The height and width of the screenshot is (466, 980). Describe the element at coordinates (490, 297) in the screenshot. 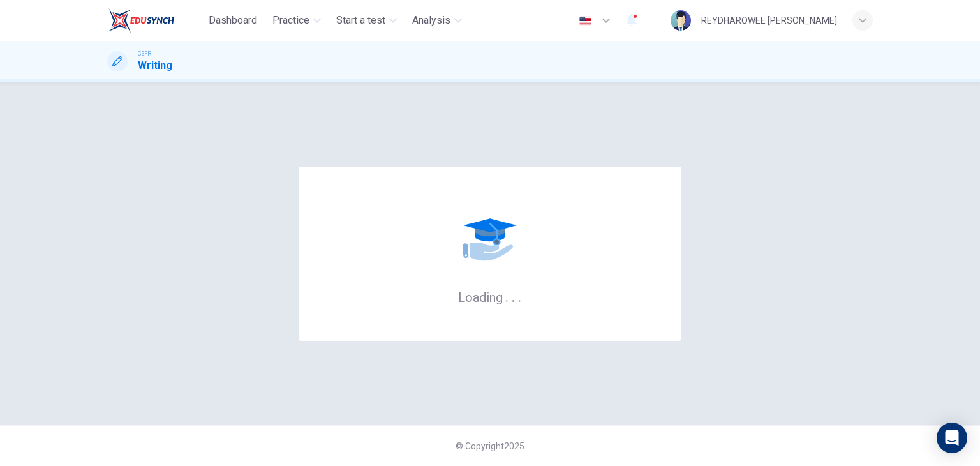

I see `h6: Loading` at that location.